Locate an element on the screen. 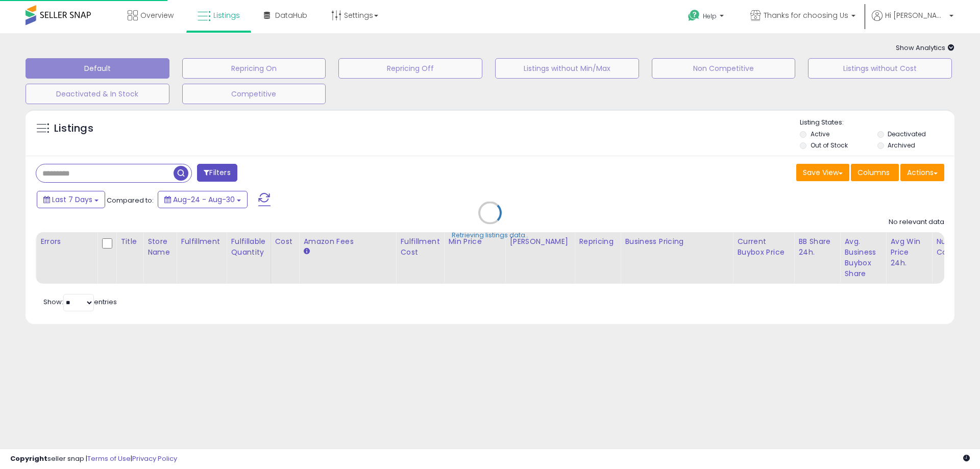 The height and width of the screenshot is (469, 980). button: Deactivated & In Stock is located at coordinates (97, 94).